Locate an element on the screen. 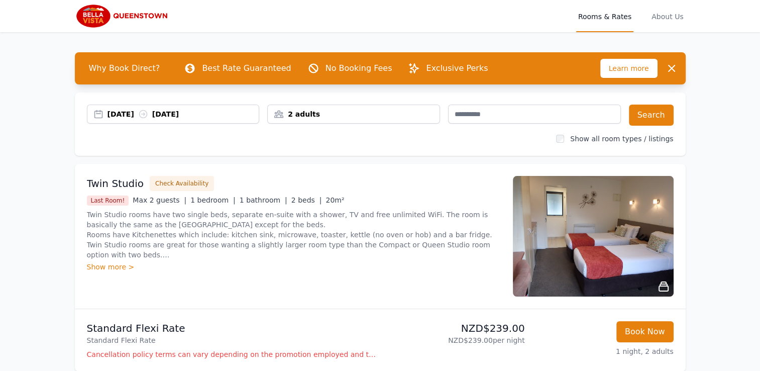  h3: Twin Studio is located at coordinates (115, 183).